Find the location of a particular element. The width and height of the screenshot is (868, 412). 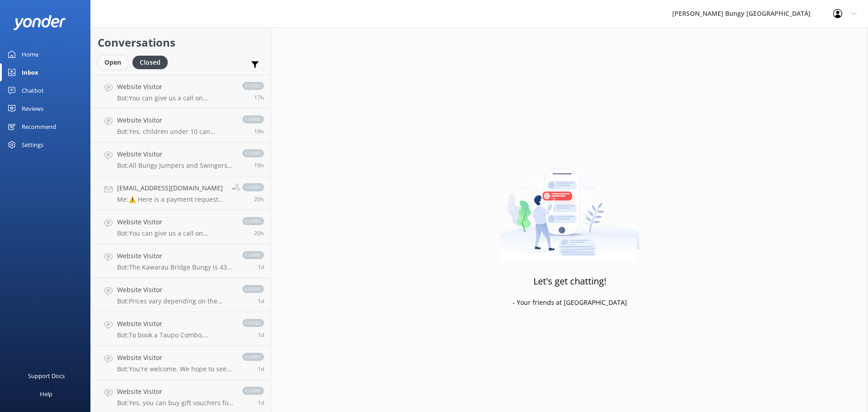

h2: Conversations is located at coordinates (181, 42).